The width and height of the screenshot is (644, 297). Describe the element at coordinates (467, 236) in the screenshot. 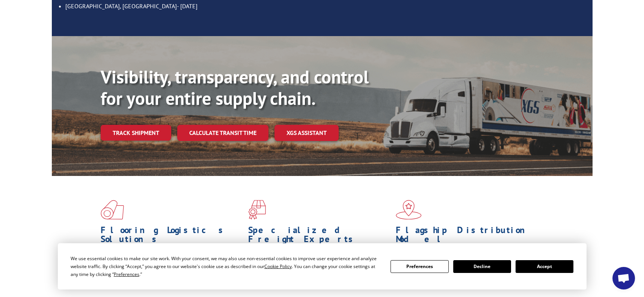

I see `h1: Flagship Distribution Model` at that location.